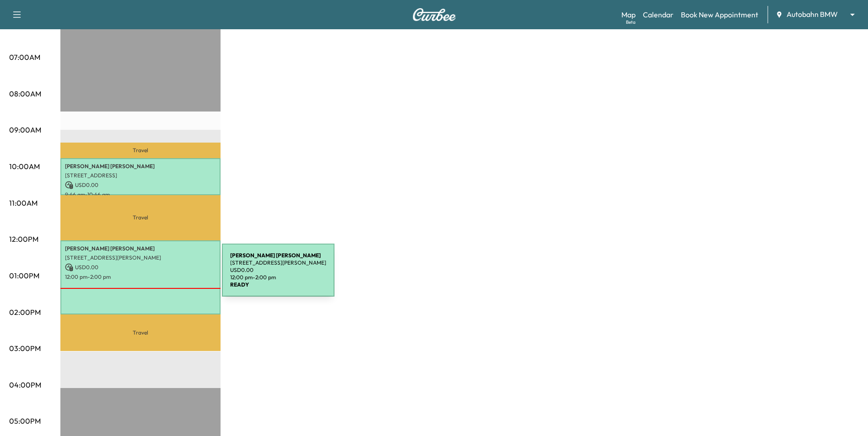 This screenshot has height=436, width=868. Describe the element at coordinates (141, 277) in the screenshot. I see `p: 12:00 pm - 2:00 pm` at that location.